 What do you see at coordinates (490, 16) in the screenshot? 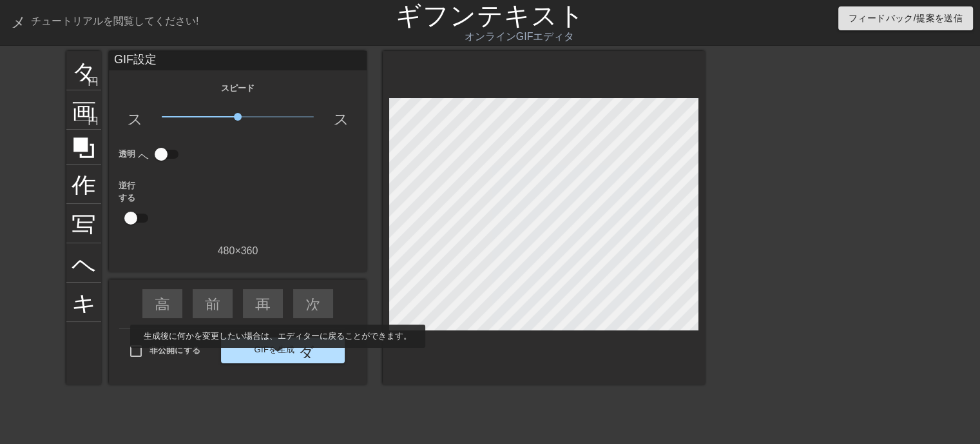
I see `a: ギフンテキスト` at bounding box center [490, 16].